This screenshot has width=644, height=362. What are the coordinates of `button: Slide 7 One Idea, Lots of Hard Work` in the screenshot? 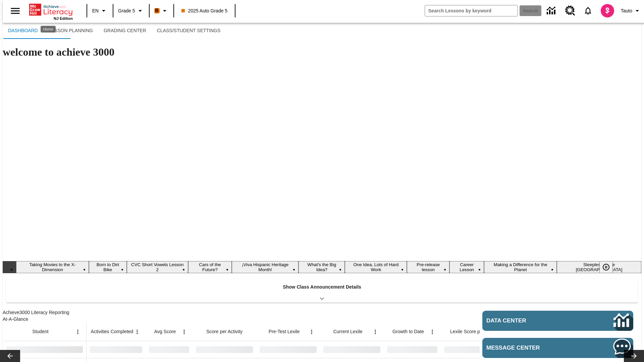 It's located at (376, 267).